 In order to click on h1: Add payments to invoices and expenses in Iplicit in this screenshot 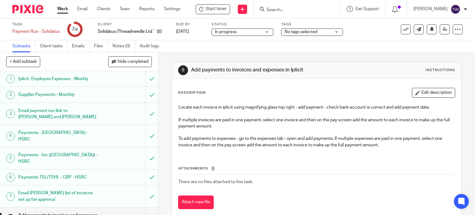, I will do `click(260, 70)`.